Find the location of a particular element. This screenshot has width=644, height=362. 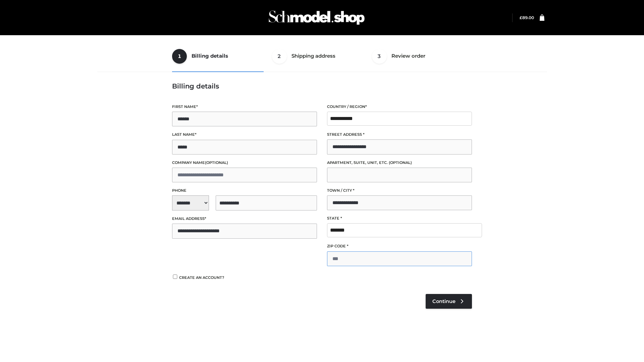

label: Last name is located at coordinates (244, 135).